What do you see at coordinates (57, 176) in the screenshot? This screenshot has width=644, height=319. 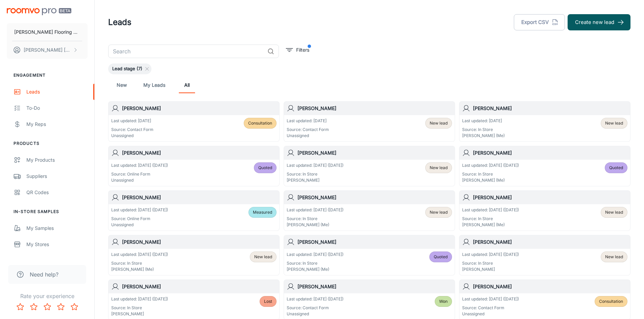 I see `div: Suppliers` at bounding box center [57, 176].